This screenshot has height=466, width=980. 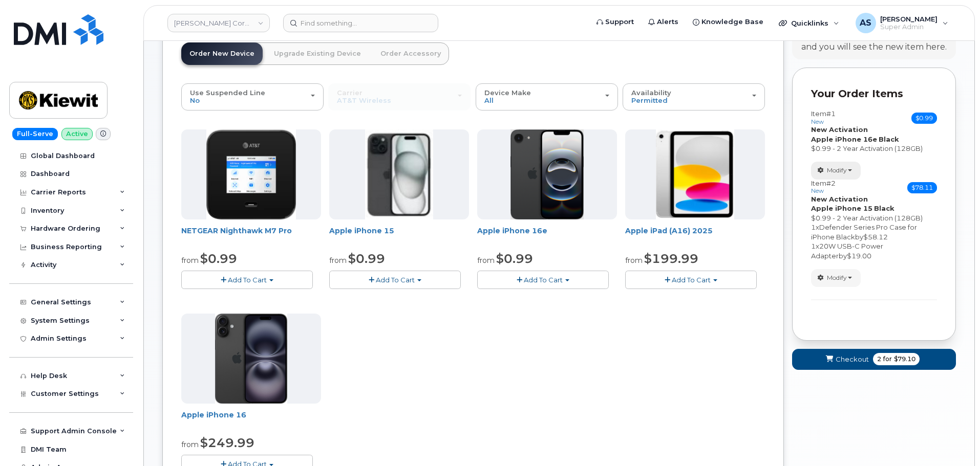 What do you see at coordinates (841, 208) in the screenshot?
I see `strong: Apple iPhone 15` at bounding box center [841, 208].